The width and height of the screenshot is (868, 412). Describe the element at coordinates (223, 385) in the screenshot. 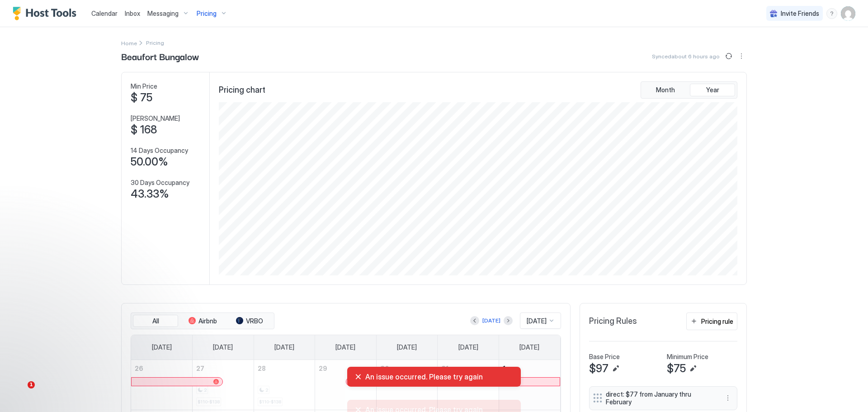

I see `td: October 27, 2025` at that location.